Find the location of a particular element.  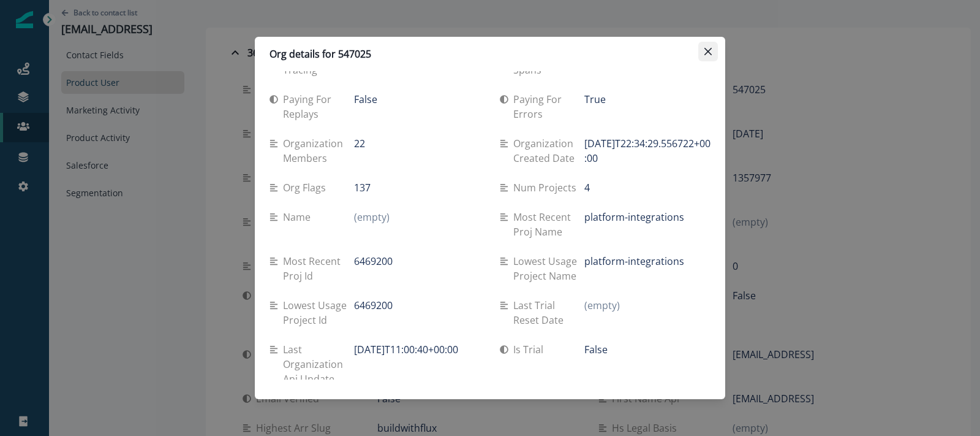

p: Name is located at coordinates (299, 217).